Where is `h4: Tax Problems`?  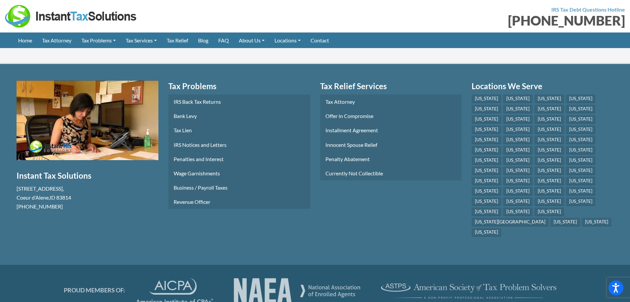 h4: Tax Problems is located at coordinates (239, 86).